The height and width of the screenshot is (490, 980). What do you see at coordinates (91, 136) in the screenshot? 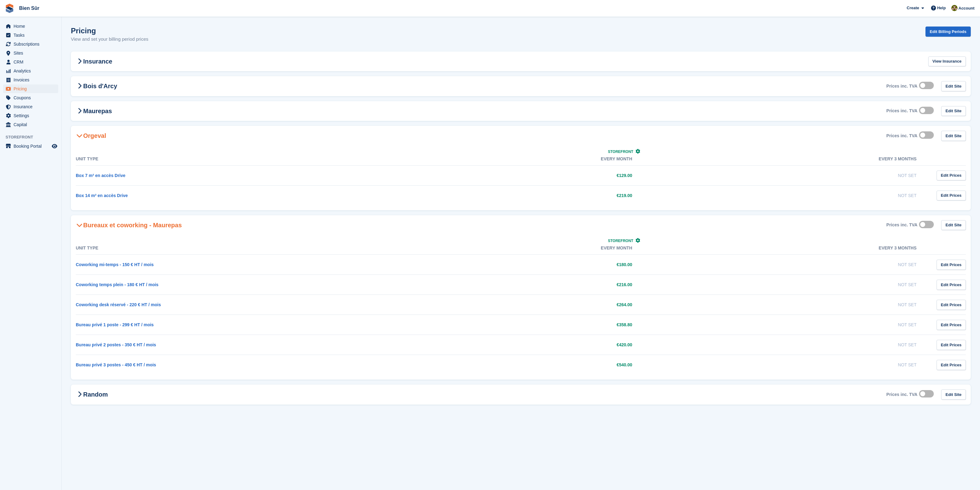
I see `h2: Orgeval` at bounding box center [91, 136].